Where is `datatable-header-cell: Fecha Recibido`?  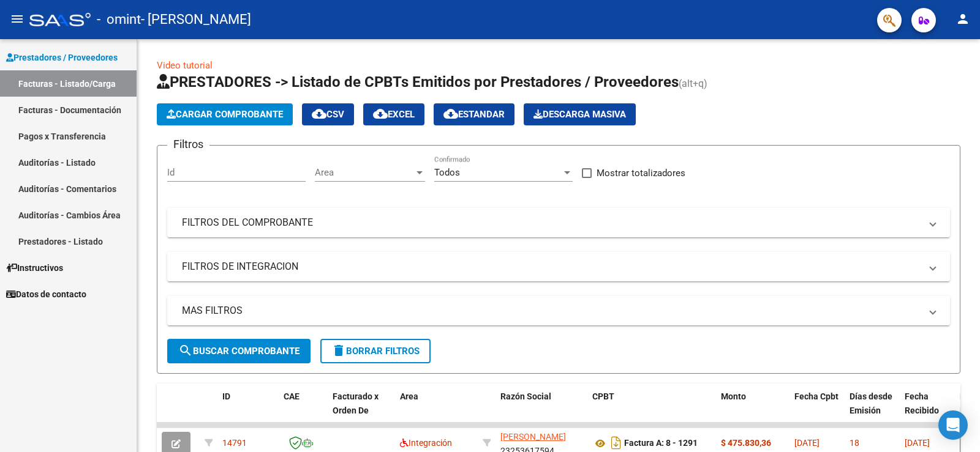
datatable-header-cell: Fecha Recibido is located at coordinates (927, 411).